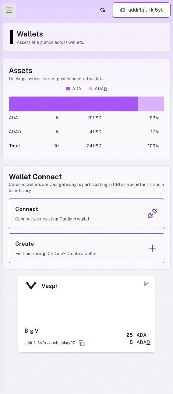 This screenshot has width=173, height=394. Describe the element at coordinates (91, 42) in the screenshot. I see `p: Assets at a glance across wallets.` at that location.